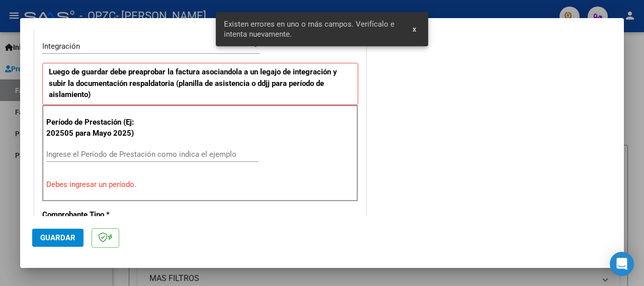 Image resolution: width=644 pixels, height=286 pixels. Describe the element at coordinates (312, 29) in the screenshot. I see `span: Existen errores en uno o más campos. Verifícalo e intenta nuevamente.` at that location.